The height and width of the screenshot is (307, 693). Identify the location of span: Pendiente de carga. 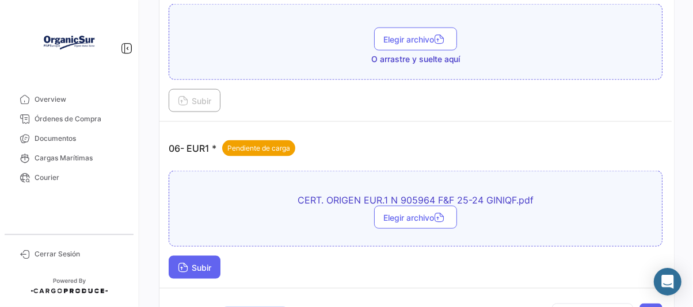
(258, 148).